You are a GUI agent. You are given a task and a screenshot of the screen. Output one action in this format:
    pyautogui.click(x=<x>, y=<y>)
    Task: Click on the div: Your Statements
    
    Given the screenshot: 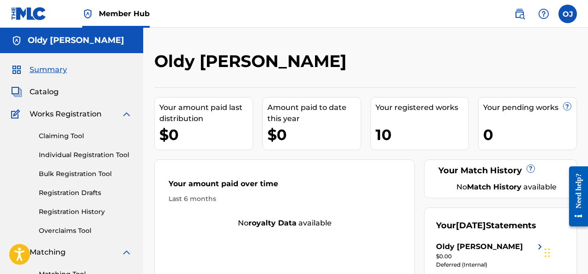 What is the action you would take?
    pyautogui.click(x=486, y=226)
    